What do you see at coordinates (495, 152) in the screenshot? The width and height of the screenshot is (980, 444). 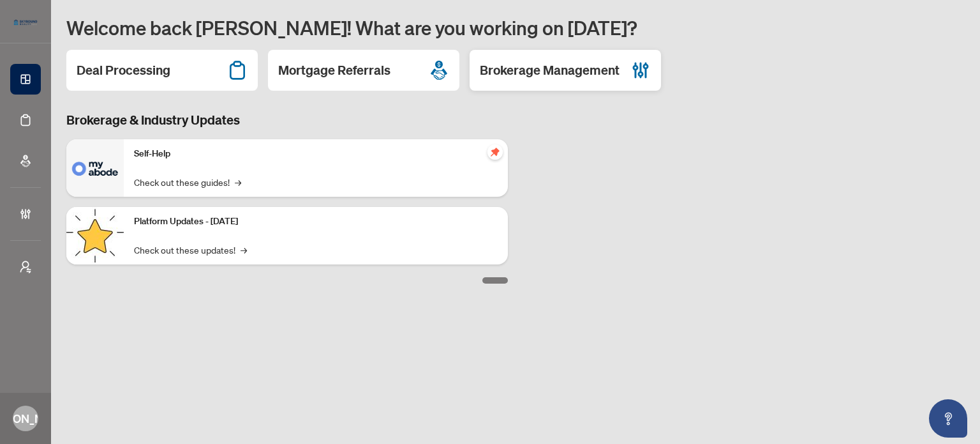 I see `span: pushpin` at bounding box center [495, 152].